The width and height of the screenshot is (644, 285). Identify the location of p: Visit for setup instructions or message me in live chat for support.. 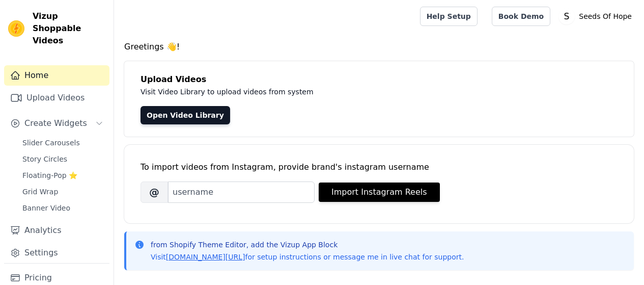
(307, 256).